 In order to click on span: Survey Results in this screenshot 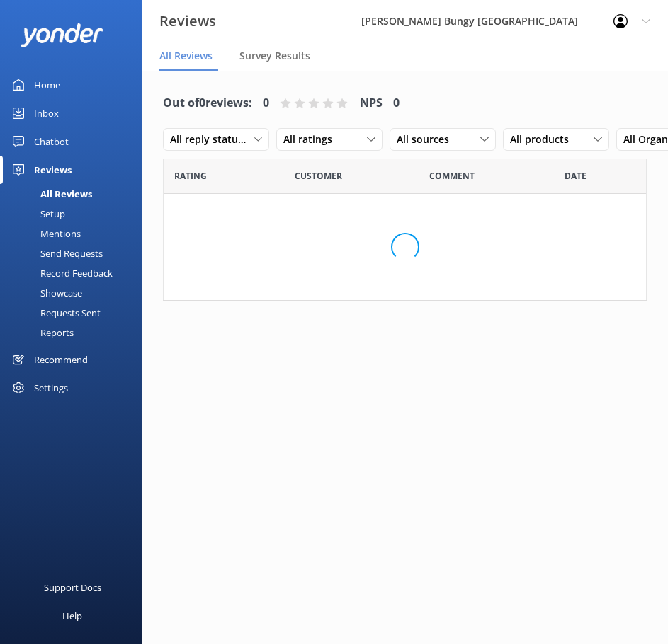, I will do `click(275, 56)`.